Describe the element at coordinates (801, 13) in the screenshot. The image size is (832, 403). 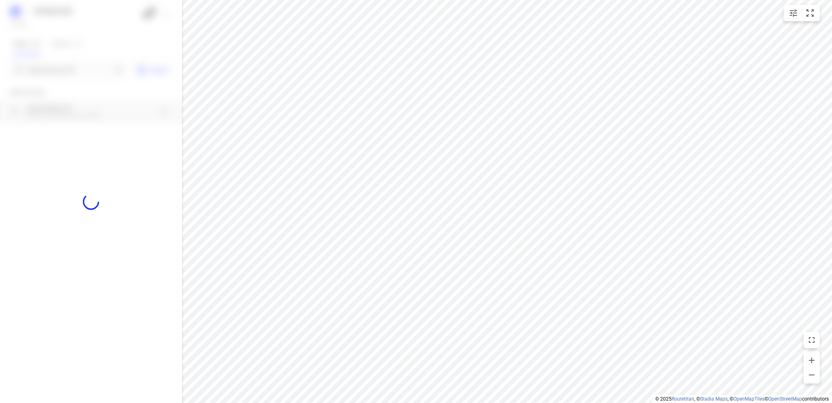
I see `div: small contained button group` at that location.